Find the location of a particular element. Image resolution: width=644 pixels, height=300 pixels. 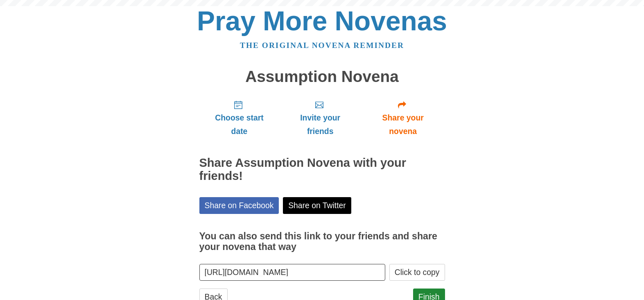

span: Choose start date is located at coordinates (239, 124).